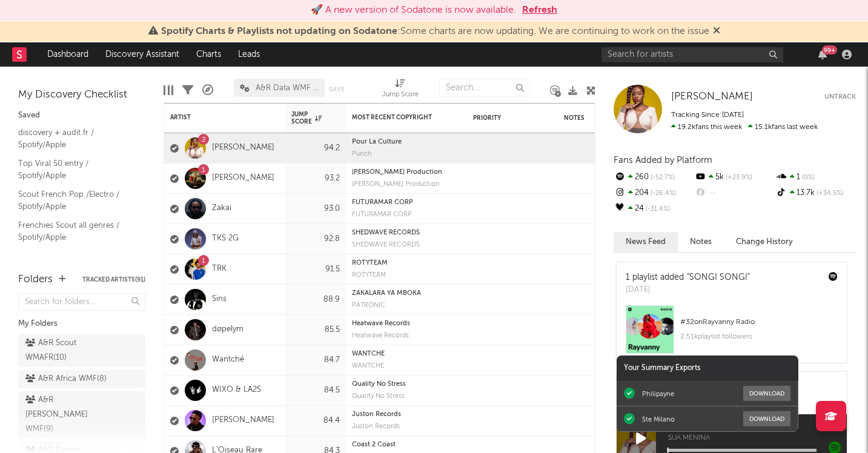 Image resolution: width=868 pixels, height=453 pixels. What do you see at coordinates (407, 263) in the screenshot?
I see `div: ROTYTEAM` at bounding box center [407, 263].